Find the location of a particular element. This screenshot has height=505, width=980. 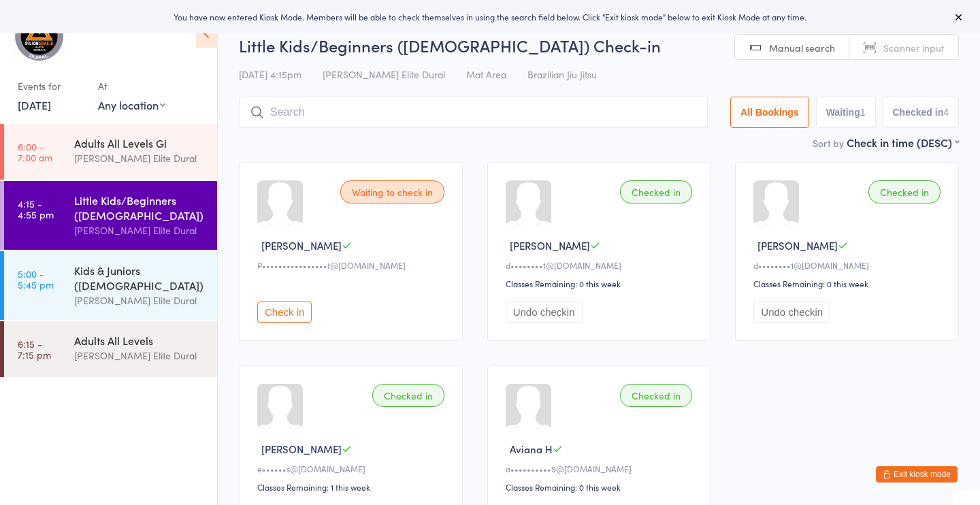

div: Adults All Levels is located at coordinates (139, 341).